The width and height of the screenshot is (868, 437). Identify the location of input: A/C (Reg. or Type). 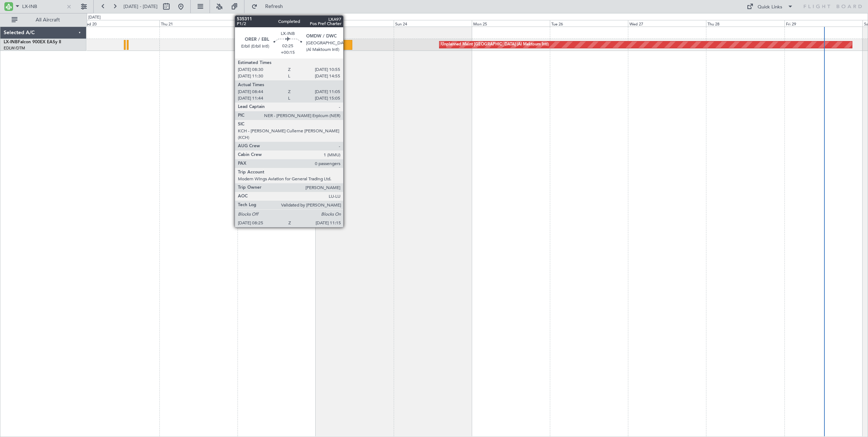
(43, 6).